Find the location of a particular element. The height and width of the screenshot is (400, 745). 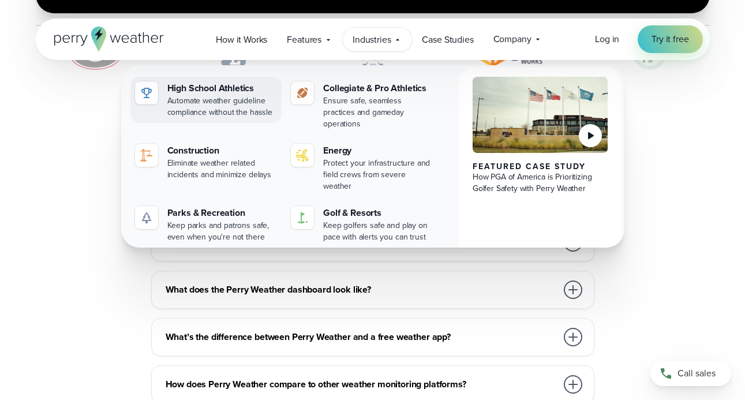

a: Collegiate & Pro Athletics Ensure safe, seamless practices and gameday operations is located at coordinates (362, 106).